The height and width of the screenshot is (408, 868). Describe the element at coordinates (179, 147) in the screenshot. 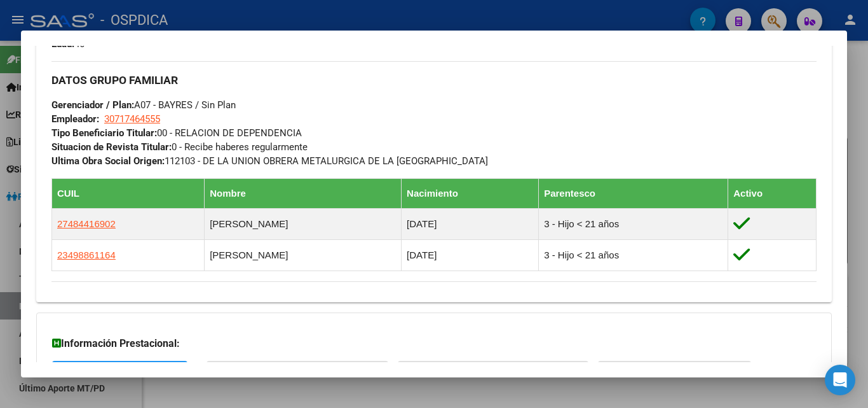

I see `span: 0 - Recibe haberes regularmente` at that location.